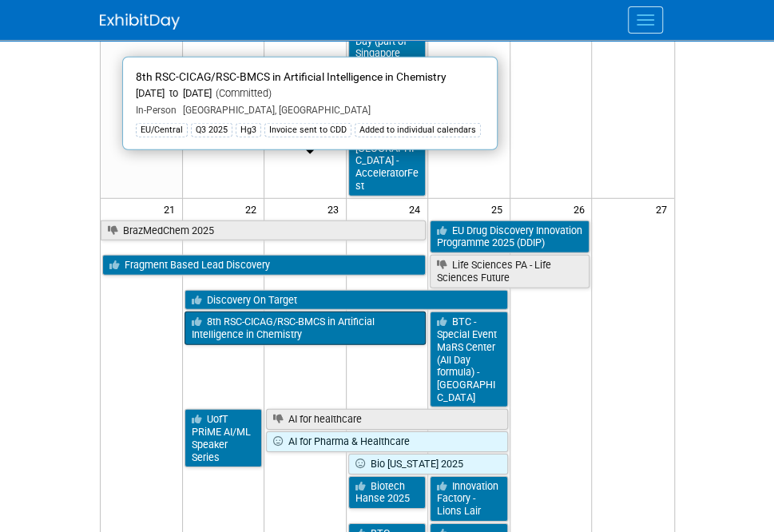 This screenshot has height=532, width=774. I want to click on span: 22, so click(253, 208).